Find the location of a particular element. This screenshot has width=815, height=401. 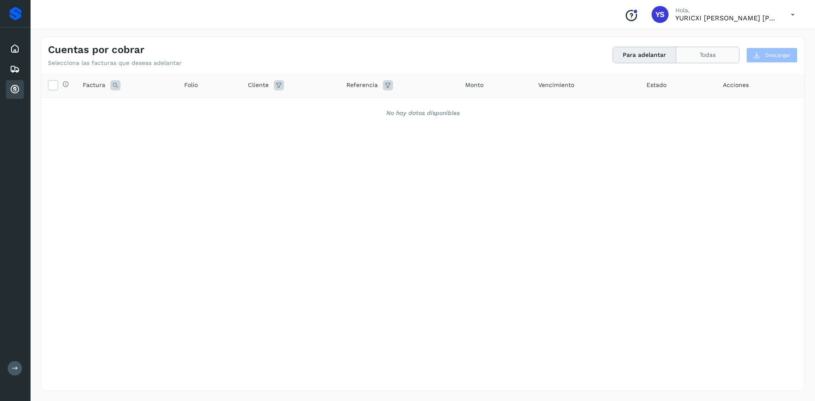

span: Monto is located at coordinates (474, 85).